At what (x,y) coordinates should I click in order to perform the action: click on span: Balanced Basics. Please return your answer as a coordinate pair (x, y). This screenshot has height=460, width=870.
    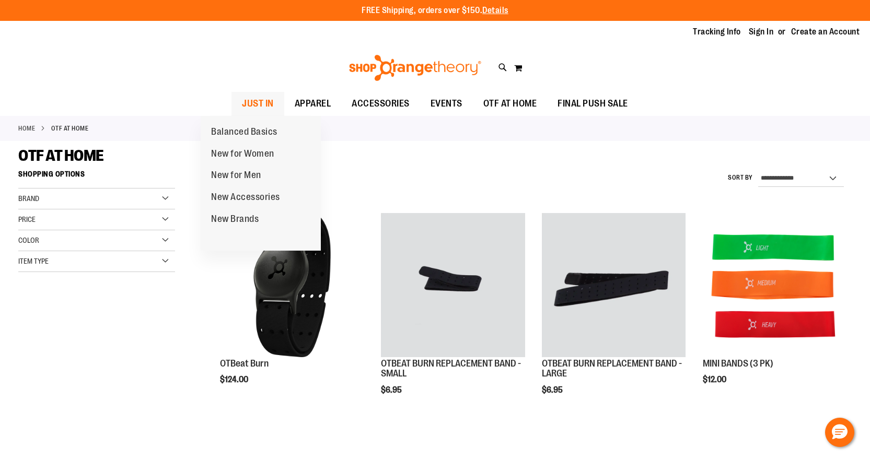
    Looking at the image, I should click on (244, 133).